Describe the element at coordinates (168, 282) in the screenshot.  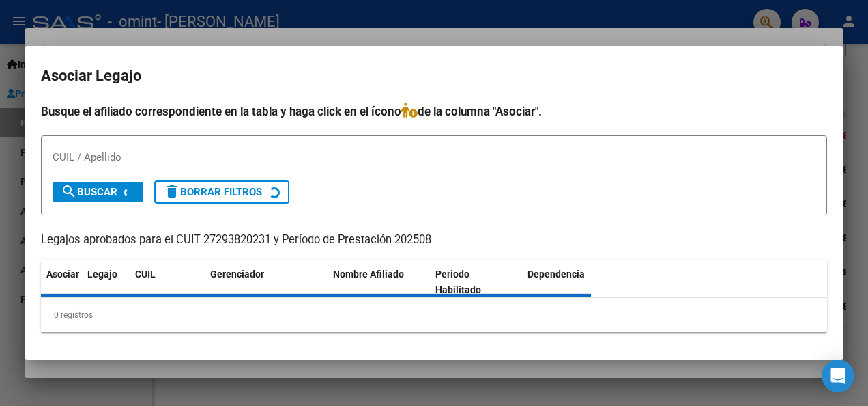
I see `datatable-header-cell: CUIL` at that location.